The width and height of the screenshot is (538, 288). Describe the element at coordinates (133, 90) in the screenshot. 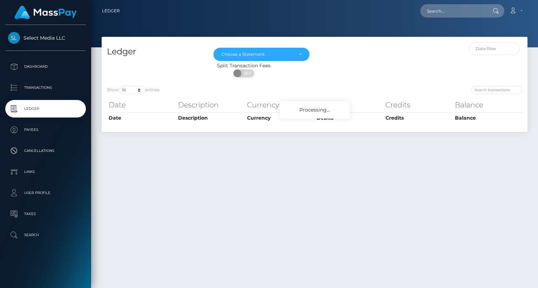

I see `label: Show entries` at that location.